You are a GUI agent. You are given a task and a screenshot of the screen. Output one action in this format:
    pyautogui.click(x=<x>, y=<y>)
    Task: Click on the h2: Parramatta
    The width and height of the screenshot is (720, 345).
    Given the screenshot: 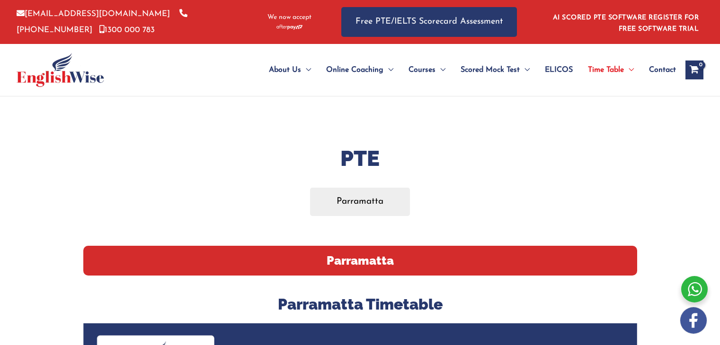 What is the action you would take?
    pyautogui.click(x=360, y=261)
    